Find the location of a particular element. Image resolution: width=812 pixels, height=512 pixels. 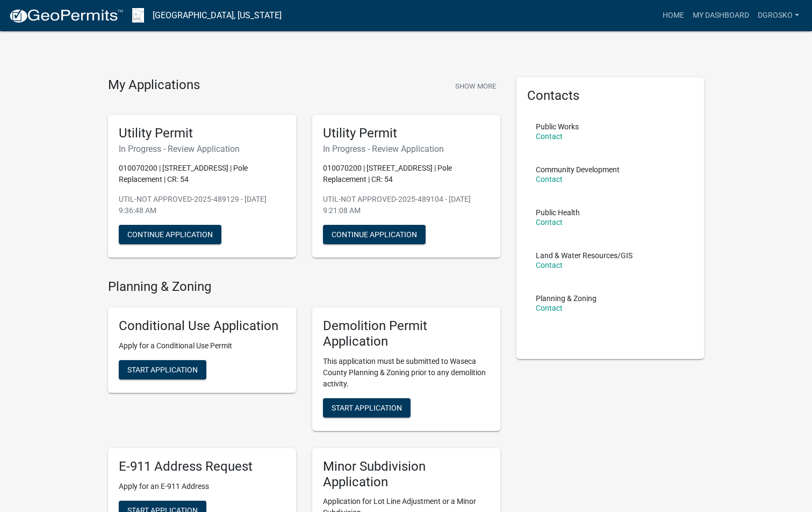

p: Apply for a Conditional Use Permit is located at coordinates (202, 346).